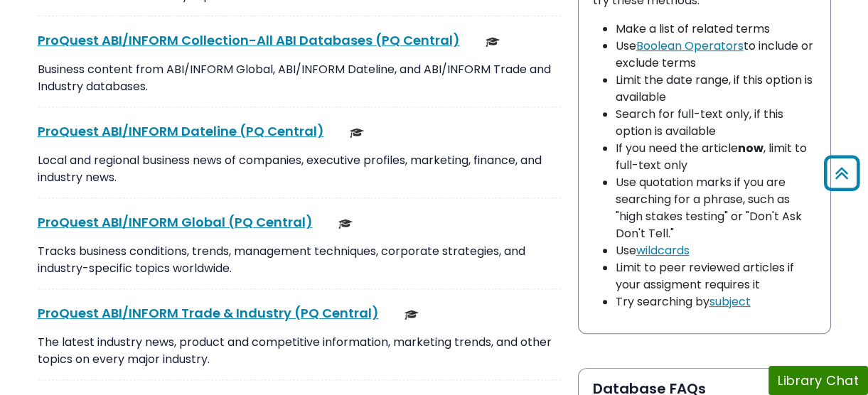  I want to click on a: wildcards, so click(662, 250).